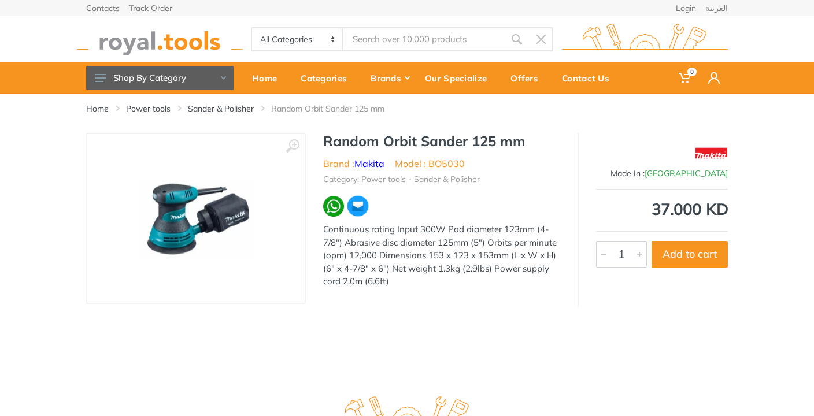  I want to click on a: Power tools, so click(148, 109).